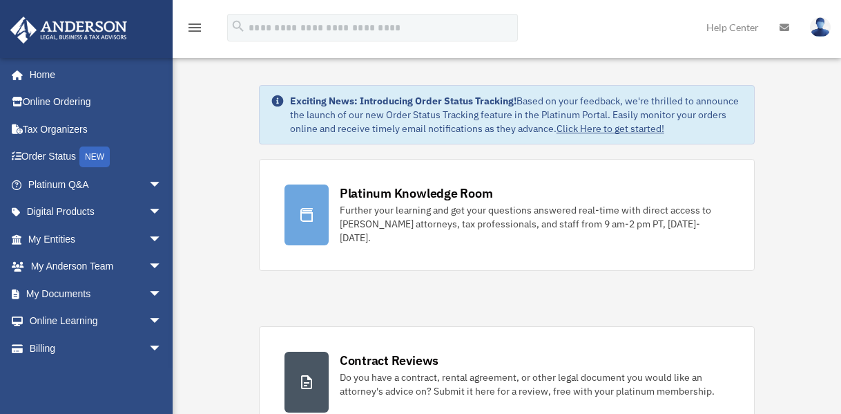 The image size is (841, 414). Describe the element at coordinates (96, 212) in the screenshot. I see `a: Digital Productsarrow_drop_down` at that location.